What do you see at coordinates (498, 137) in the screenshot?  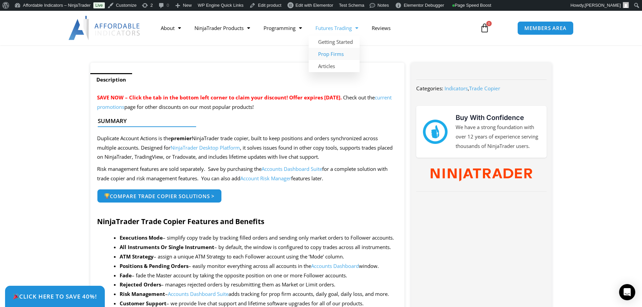 I see `p: We have a strong foundation with over 12 years of experience serving thousands of NinjaTrader users.` at bounding box center [498, 137].